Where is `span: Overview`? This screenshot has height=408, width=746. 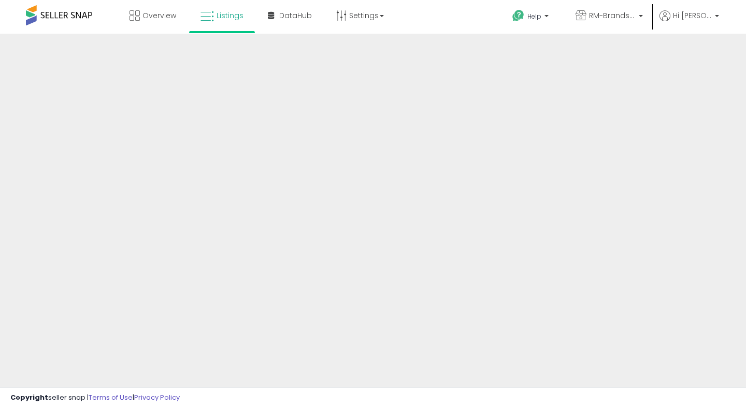 span: Overview is located at coordinates (159, 16).